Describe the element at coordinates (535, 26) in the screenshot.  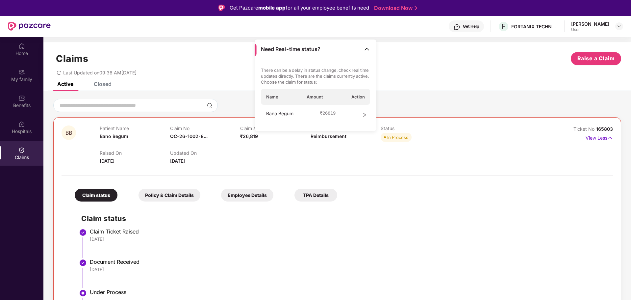
I see `div: FORTANIX TECHNOLOGIES INDIA PRIVATE LIMITED` at that location.